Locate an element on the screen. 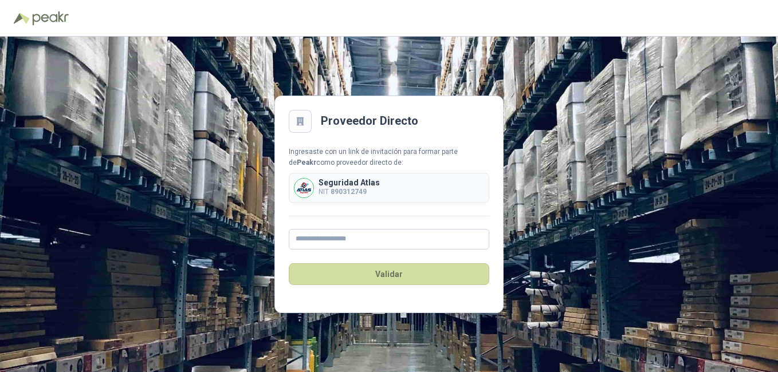 This screenshot has width=778, height=372. img: Peakr is located at coordinates (50, 18).